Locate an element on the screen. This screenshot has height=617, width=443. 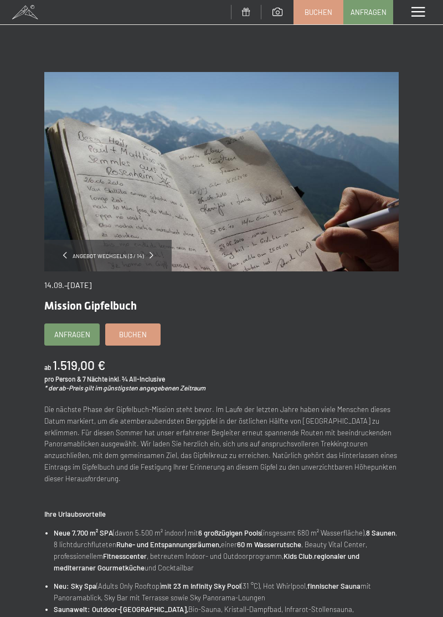
strong: 6 großzügigen Pools is located at coordinates (230, 533).